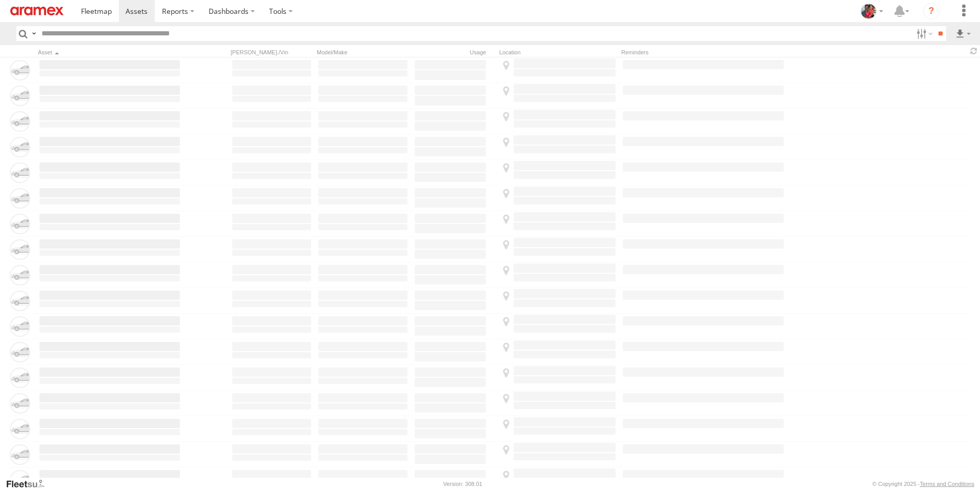  Describe the element at coordinates (110, 52) in the screenshot. I see `div: Click to Sort` at that location.